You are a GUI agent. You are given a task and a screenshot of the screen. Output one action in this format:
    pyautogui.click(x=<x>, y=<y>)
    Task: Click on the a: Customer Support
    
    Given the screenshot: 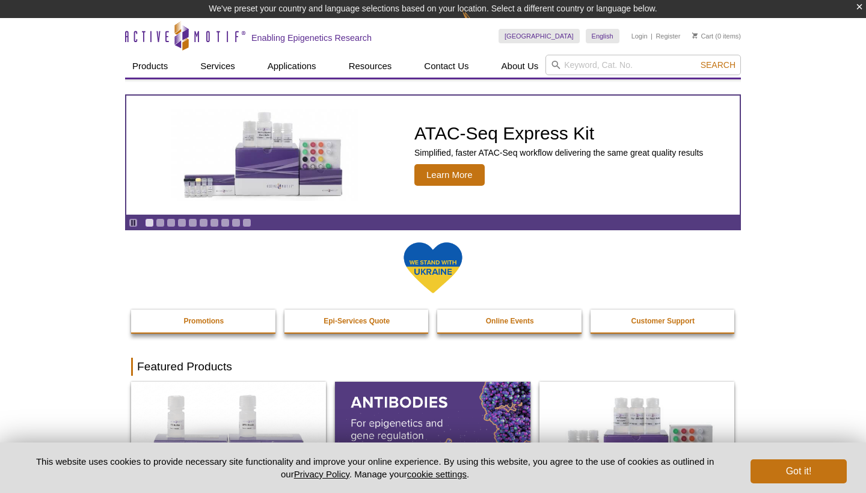 What is the action you would take?
    pyautogui.click(x=663, y=321)
    